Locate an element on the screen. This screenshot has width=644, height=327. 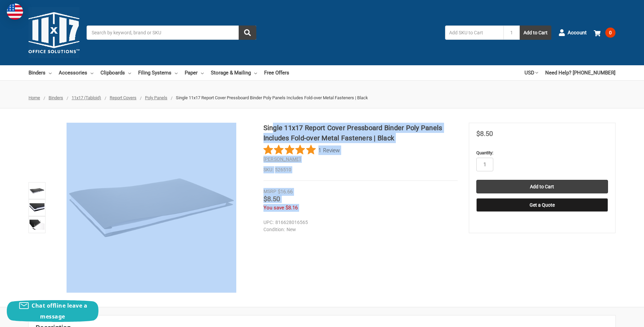
img: duty and tax information for United States is located at coordinates (15, 11).